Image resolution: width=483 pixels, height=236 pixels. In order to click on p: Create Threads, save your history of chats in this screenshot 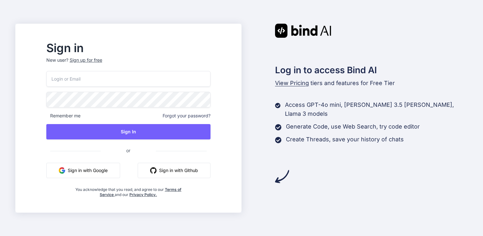, I will do `click(345, 139)`.